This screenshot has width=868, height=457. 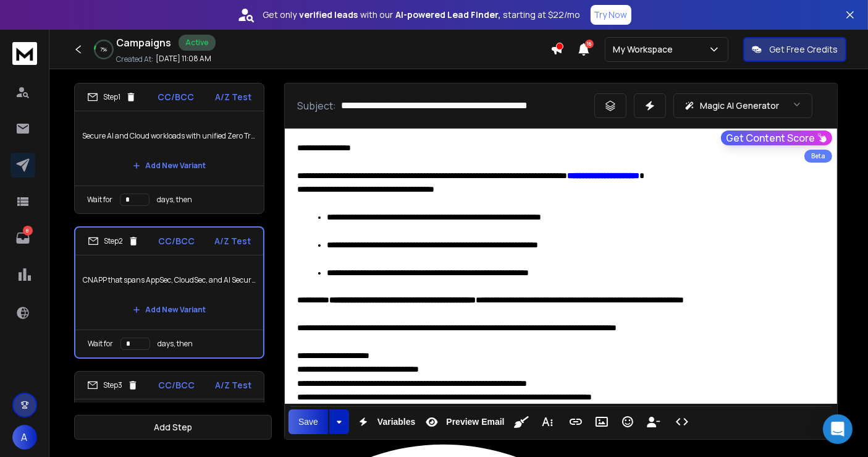 I want to click on button: More Text, so click(x=548, y=421).